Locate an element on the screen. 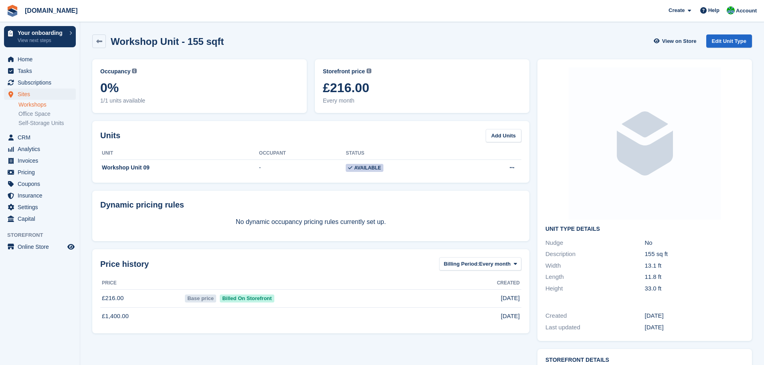 The image size is (764, 365). a: Office Space is located at coordinates (47, 114).